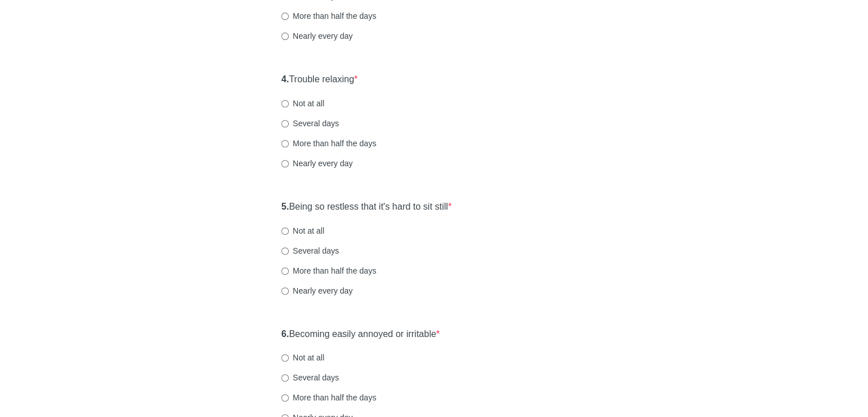  Describe the element at coordinates (284, 206) in the screenshot. I see `strong: 5.` at that location.